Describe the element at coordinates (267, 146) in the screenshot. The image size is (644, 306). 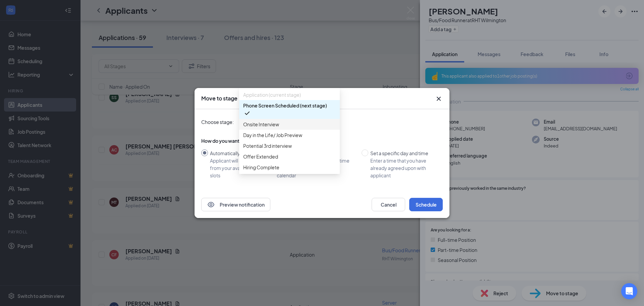
I see `span: Potential 3rd interview` at that location.